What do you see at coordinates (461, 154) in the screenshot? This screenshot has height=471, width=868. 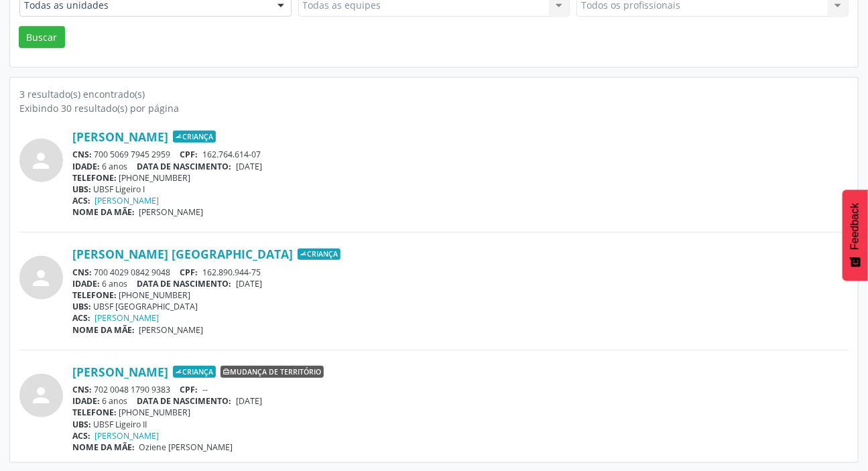 I see `div: 700 5069 7945 2959` at bounding box center [461, 154].